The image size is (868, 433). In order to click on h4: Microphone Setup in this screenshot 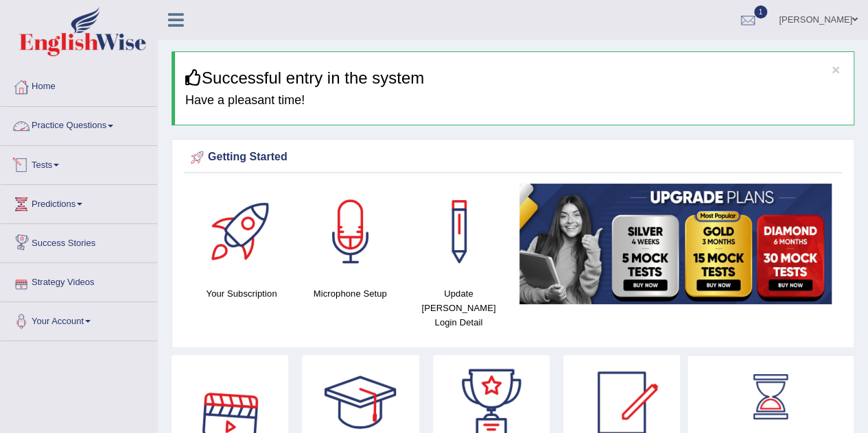, I will do `click(350, 294)`.